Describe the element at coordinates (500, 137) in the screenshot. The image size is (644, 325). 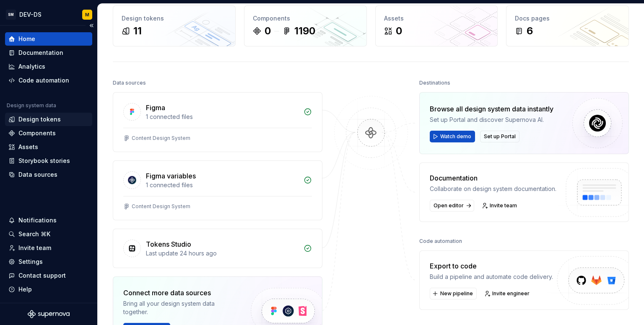
I see `button: Set up Portal` at that location.